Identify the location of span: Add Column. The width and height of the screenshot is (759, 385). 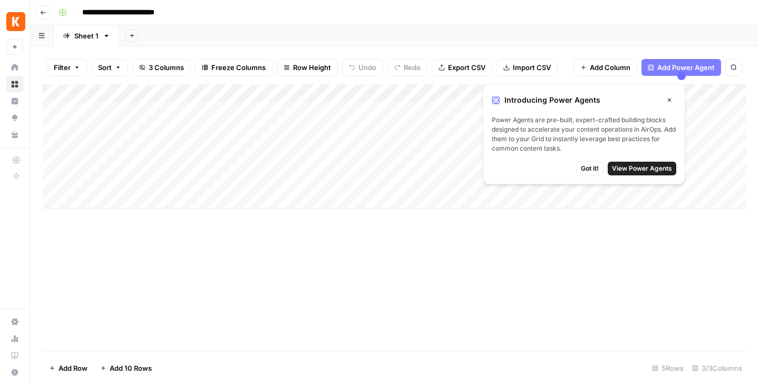
(610, 67).